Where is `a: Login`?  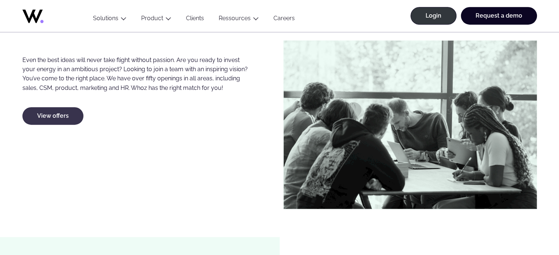
a: Login is located at coordinates (433, 16).